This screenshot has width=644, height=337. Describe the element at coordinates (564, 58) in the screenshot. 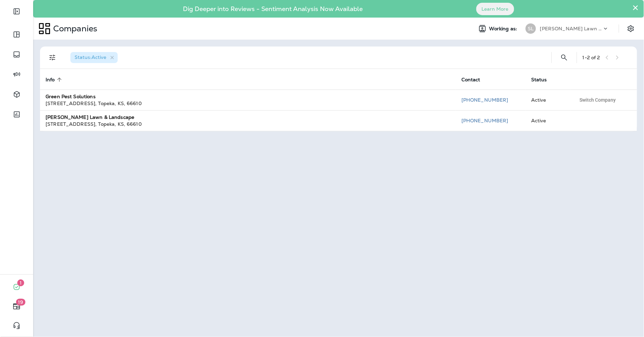

I see `button: Search Companies` at that location.